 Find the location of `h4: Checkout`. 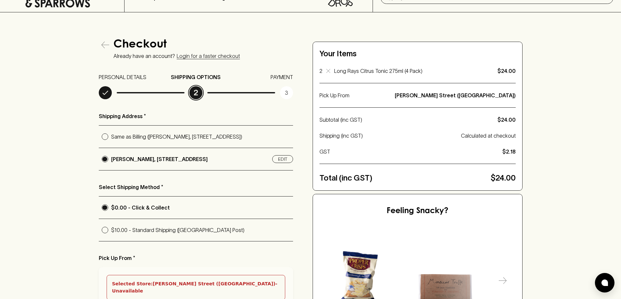

h4: Checkout is located at coordinates (203, 45).